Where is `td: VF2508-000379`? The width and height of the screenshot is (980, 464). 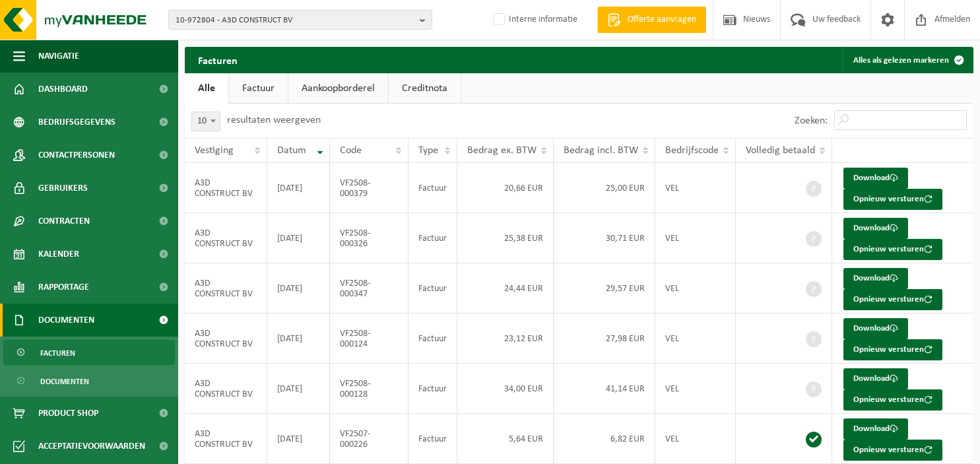
td: VF2508-000379 is located at coordinates (369, 188).